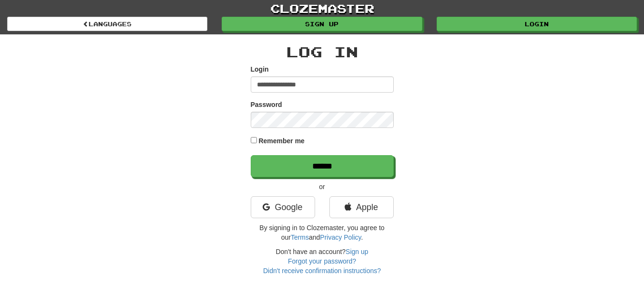  I want to click on h2: Log In, so click(322, 51).